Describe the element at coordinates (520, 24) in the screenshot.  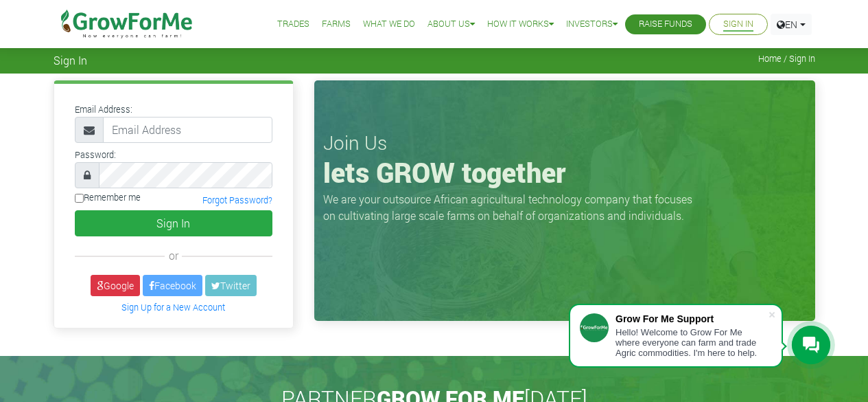
I see `a: How it Works` at that location.